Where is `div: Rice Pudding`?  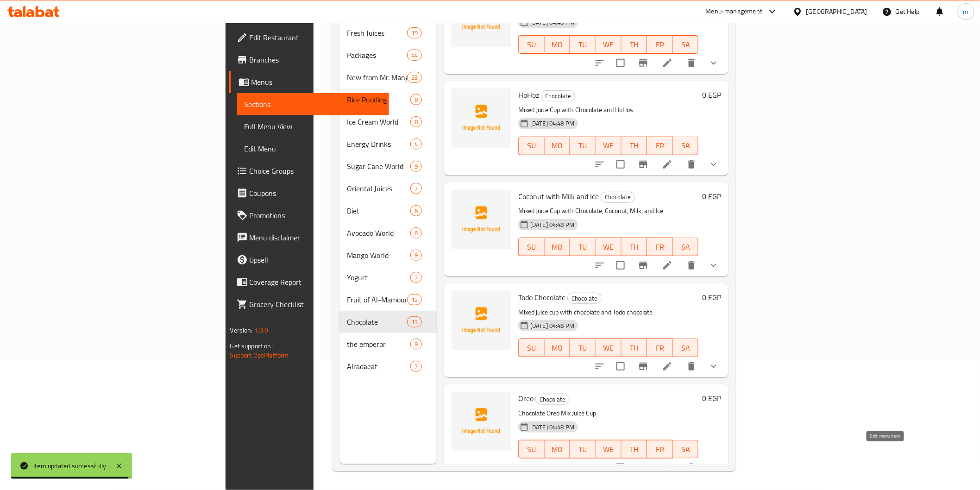 div: Rice Pudding is located at coordinates (378, 100).